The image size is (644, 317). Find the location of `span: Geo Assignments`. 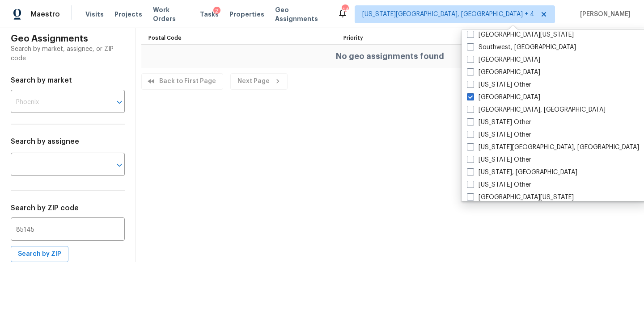

span: Geo Assignments is located at coordinates (301, 14).